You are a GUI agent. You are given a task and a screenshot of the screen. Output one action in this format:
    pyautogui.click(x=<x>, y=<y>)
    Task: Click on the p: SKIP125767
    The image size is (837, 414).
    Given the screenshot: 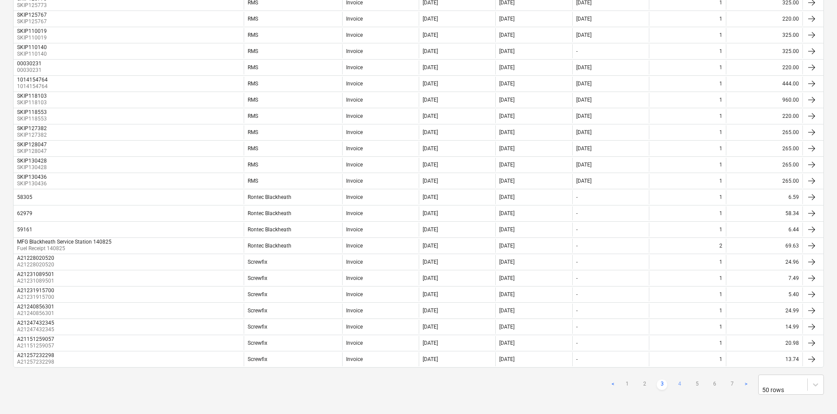 What is the action you would take?
    pyautogui.click(x=33, y=21)
    